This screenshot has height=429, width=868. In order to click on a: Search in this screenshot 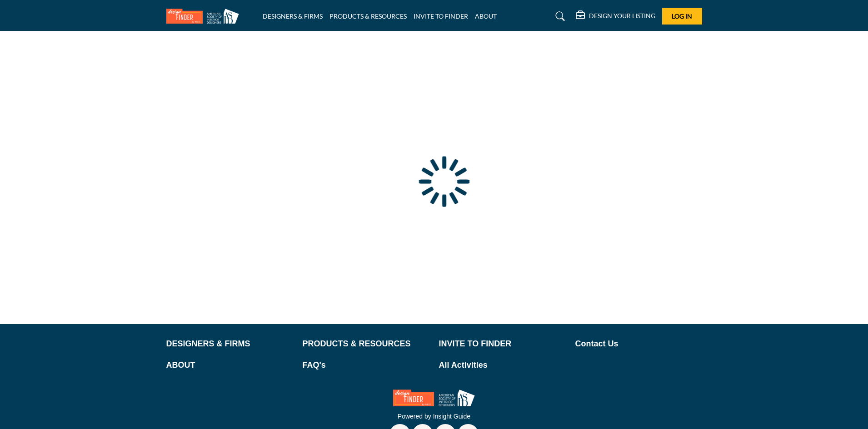, I will do `click(559, 17)`.